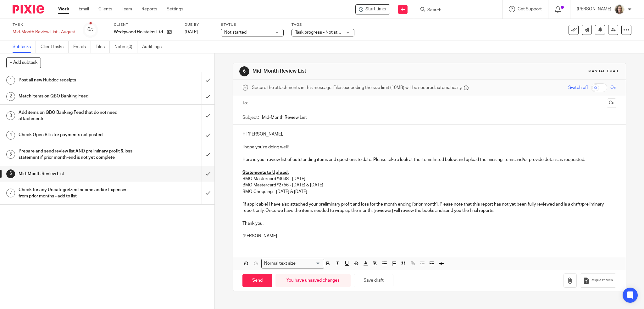 The height and width of the screenshot is (309, 644). Describe the element at coordinates (103, 47) in the screenshot. I see `a: Files` at that location.